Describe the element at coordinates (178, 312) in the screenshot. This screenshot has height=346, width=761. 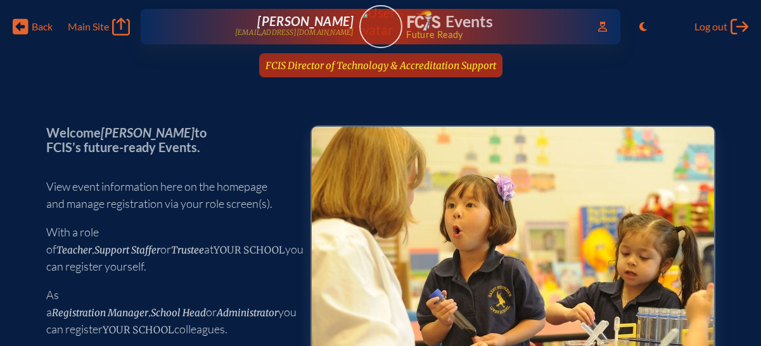
I see `span: School Head` at that location.